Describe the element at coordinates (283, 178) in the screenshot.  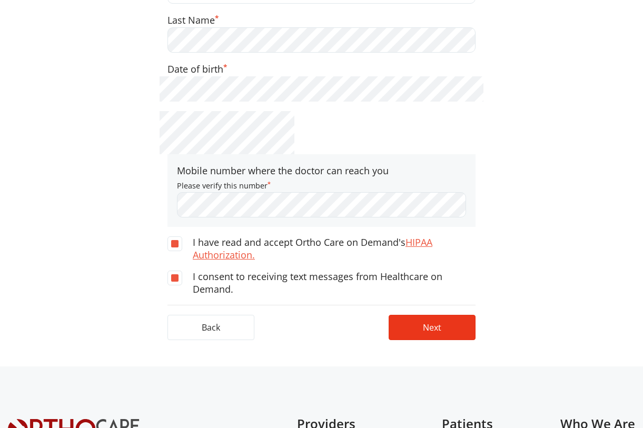
I see `label: Mobile number where the doctor can reach you` at that location.